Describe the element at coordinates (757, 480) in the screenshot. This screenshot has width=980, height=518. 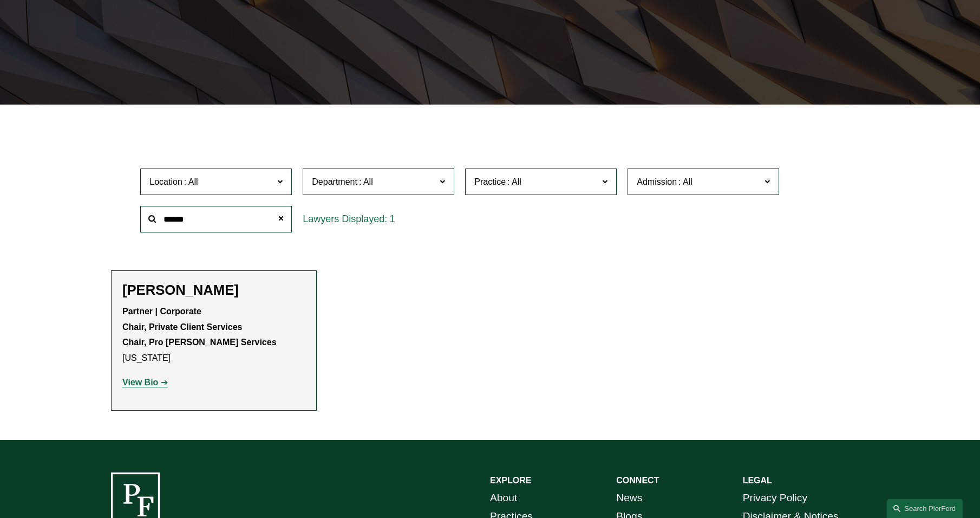
I see `strong: LEGAL` at that location.